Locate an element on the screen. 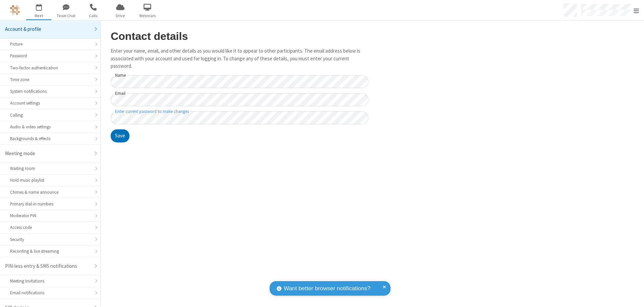 The image size is (644, 307). span: Meet is located at coordinates (39, 16).